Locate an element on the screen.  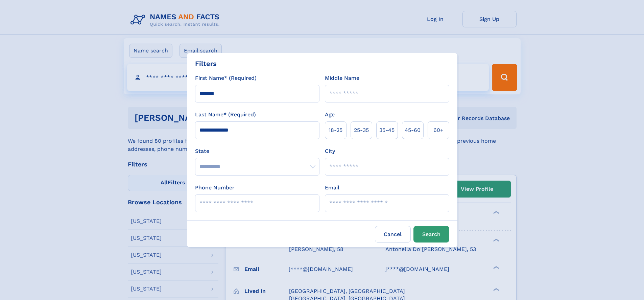
label: Cancel is located at coordinates (393, 234).